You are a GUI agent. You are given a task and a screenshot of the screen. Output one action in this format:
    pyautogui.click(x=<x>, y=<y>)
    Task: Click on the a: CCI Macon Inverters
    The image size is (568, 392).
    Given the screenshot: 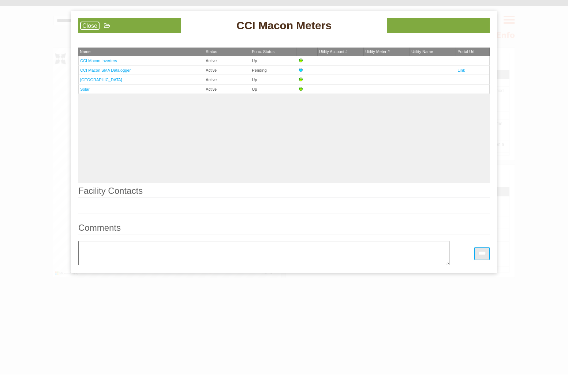 What is the action you would take?
    pyautogui.click(x=98, y=61)
    